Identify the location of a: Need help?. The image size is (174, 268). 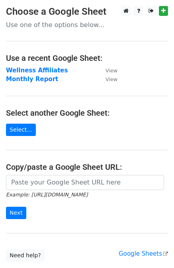
(25, 256).